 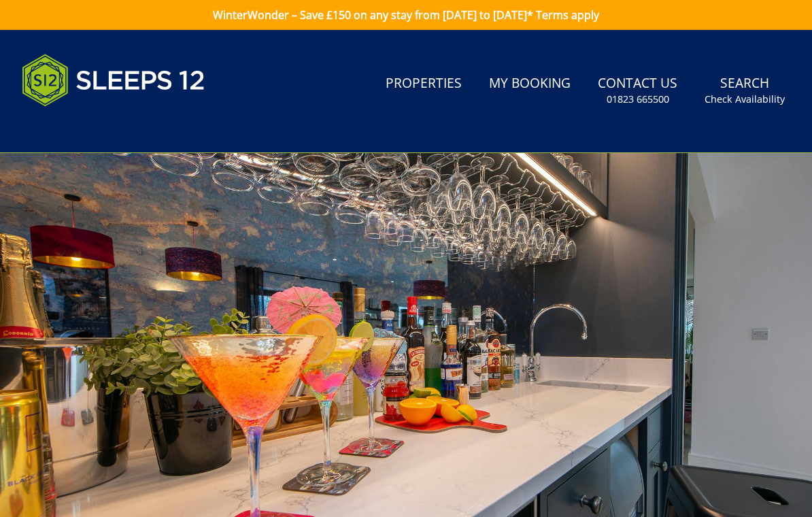 What do you see at coordinates (637, 91) in the screenshot?
I see `a: Contact Us01823 665500` at bounding box center [637, 91].